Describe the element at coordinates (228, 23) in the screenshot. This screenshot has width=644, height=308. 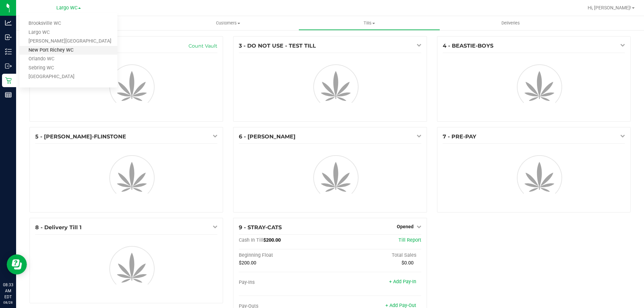
I see `a: Customers` at that location.